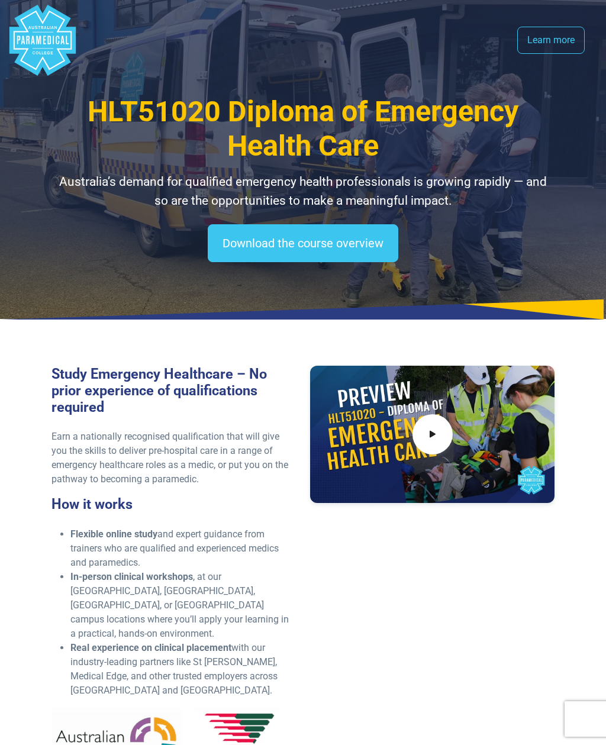  I want to click on a: Learn more, so click(551, 40).